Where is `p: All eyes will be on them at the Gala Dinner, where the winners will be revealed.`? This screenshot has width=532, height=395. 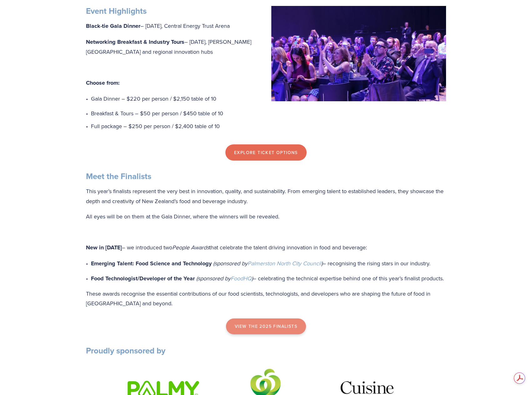 p: All eyes will be on them at the Gala Dinner, where the winners will be revealed. is located at coordinates (266, 217).